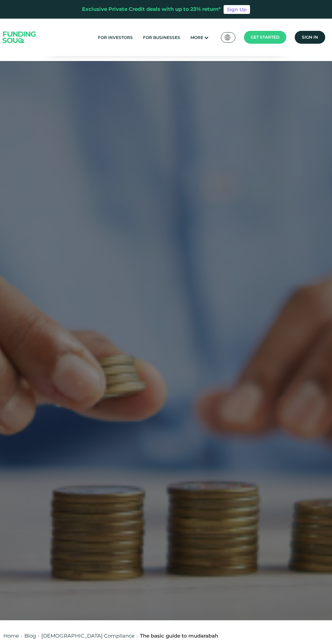 This screenshot has height=644, width=332. I want to click on span: Get started, so click(265, 37).